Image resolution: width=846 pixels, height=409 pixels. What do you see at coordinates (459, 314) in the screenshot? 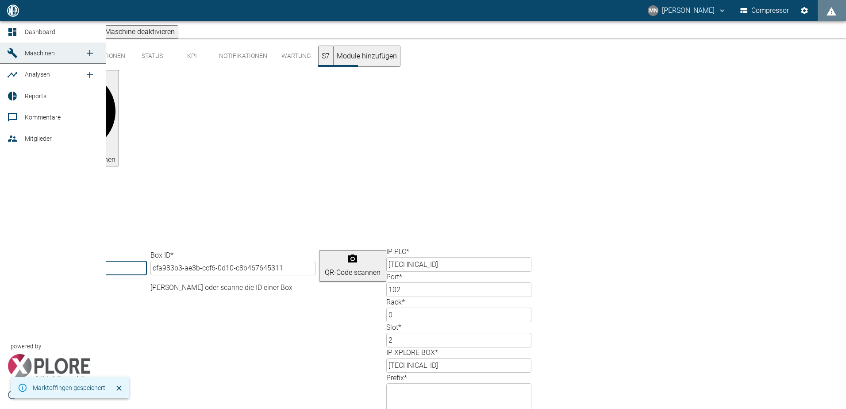
I see `input: Rack` at bounding box center [459, 314].